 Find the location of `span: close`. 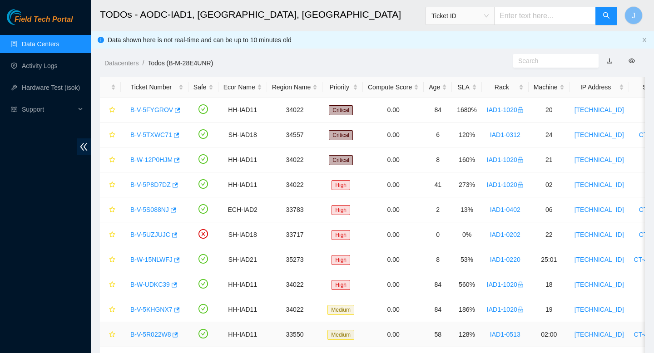

span: close is located at coordinates (645, 40).